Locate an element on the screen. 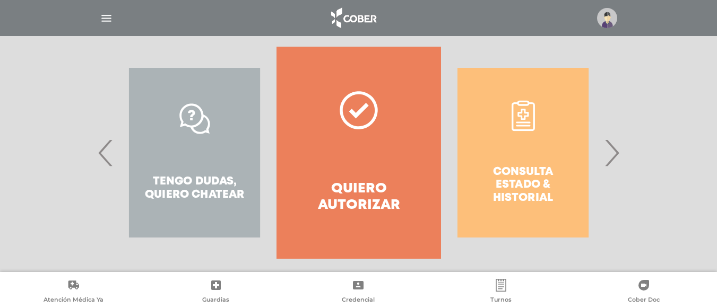 This screenshot has height=308, width=717. a: Turnos is located at coordinates (501, 293).